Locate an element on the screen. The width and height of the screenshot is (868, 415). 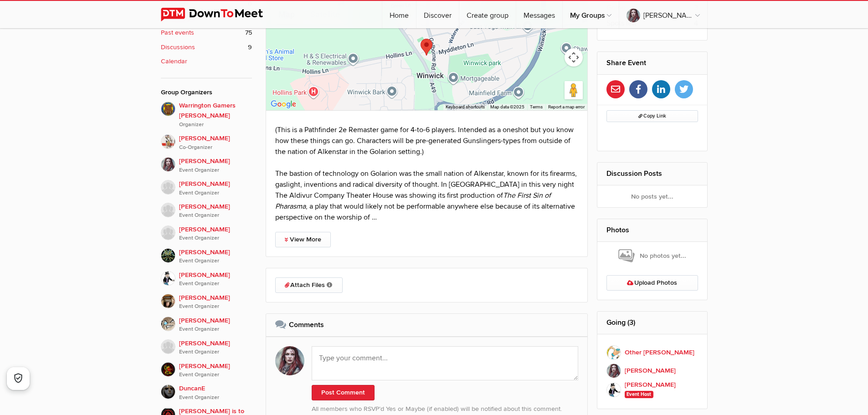
em: The First Sin of Pharasma is located at coordinates (413, 201).